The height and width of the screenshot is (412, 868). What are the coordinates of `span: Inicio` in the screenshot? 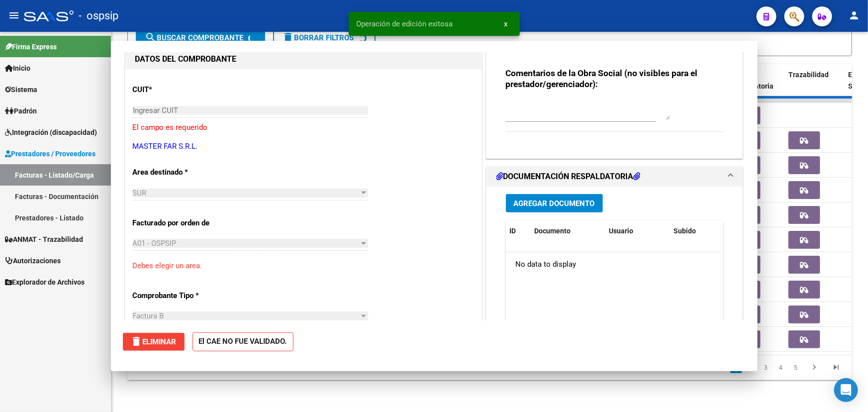 It's located at (17, 68).